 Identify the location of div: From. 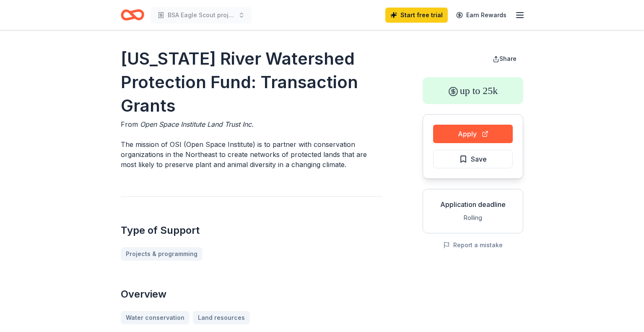
(252, 124).